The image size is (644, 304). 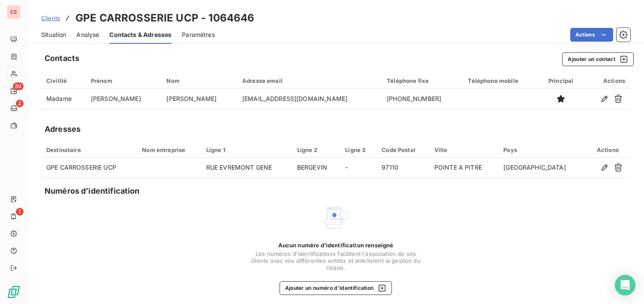 What do you see at coordinates (358, 150) in the screenshot?
I see `div: Ligne 3` at bounding box center [358, 150].